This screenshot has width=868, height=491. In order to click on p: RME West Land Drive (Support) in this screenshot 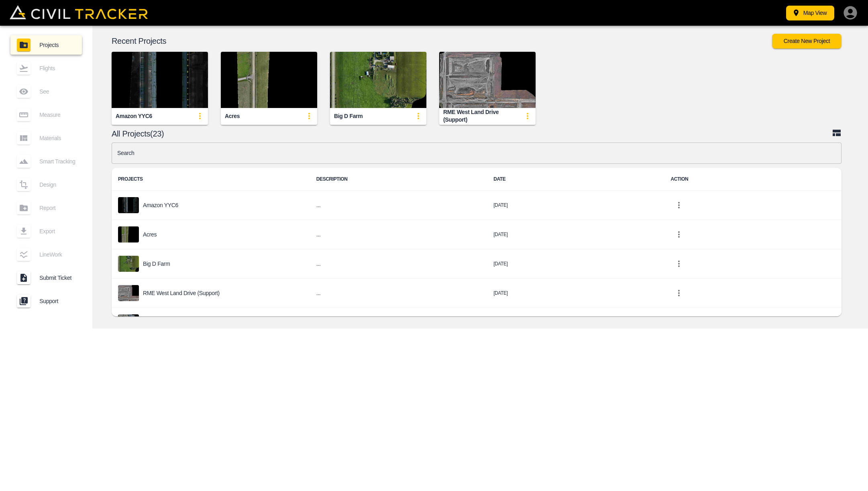, I will do `click(181, 293)`.